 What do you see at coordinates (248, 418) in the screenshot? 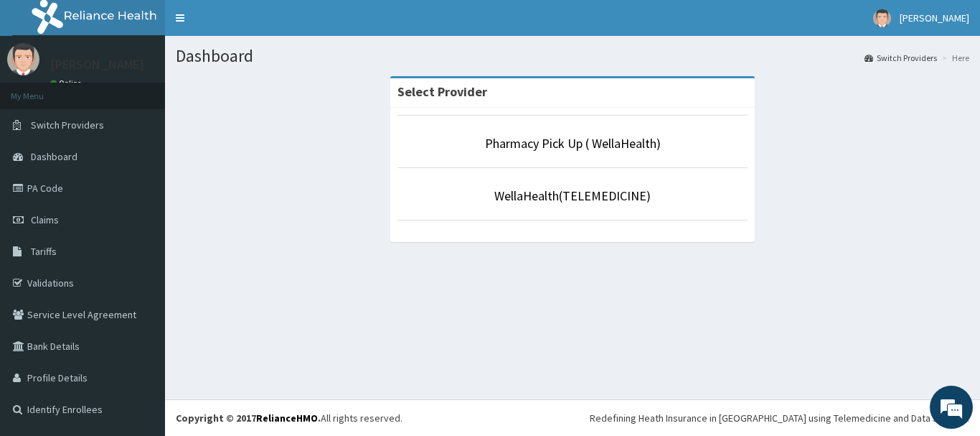
I see `strong: Copyright © 2017 .` at bounding box center [248, 418].